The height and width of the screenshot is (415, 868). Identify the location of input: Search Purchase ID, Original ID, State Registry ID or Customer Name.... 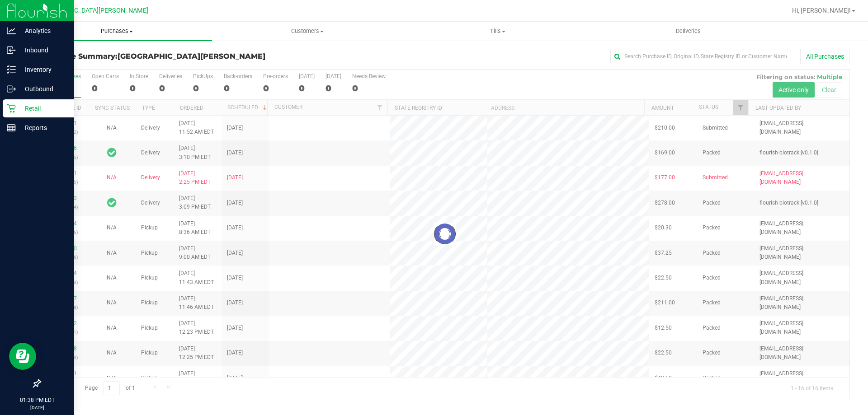
(701, 56).